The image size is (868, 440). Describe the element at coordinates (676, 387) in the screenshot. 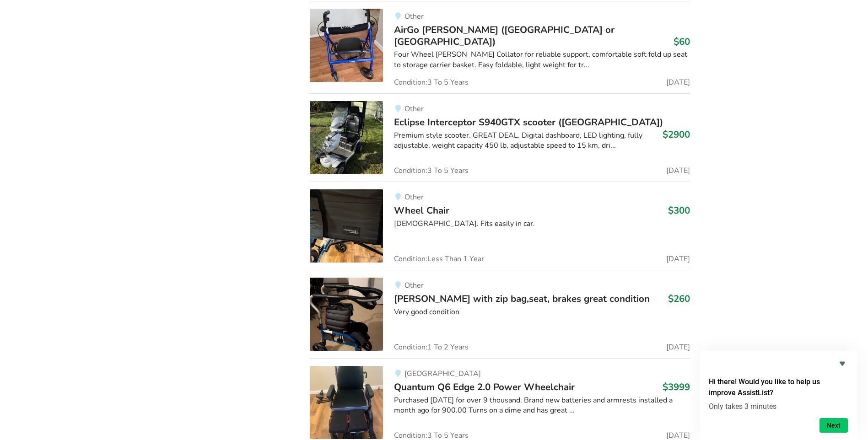

I see `h3: $3999` at that location.